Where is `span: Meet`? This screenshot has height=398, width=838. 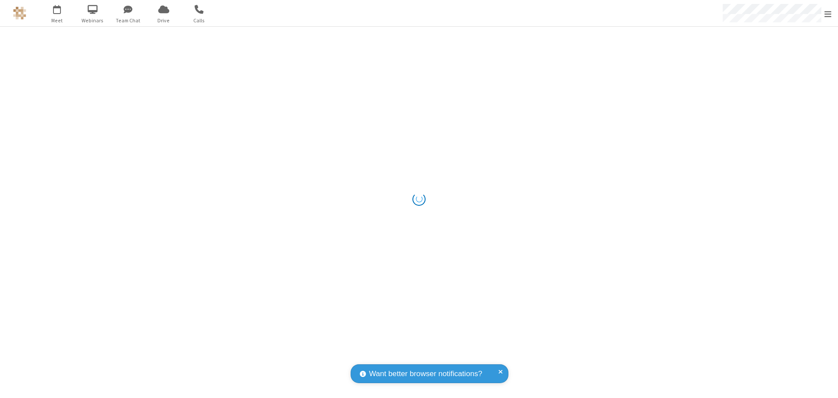 span: Meet is located at coordinates (57, 21).